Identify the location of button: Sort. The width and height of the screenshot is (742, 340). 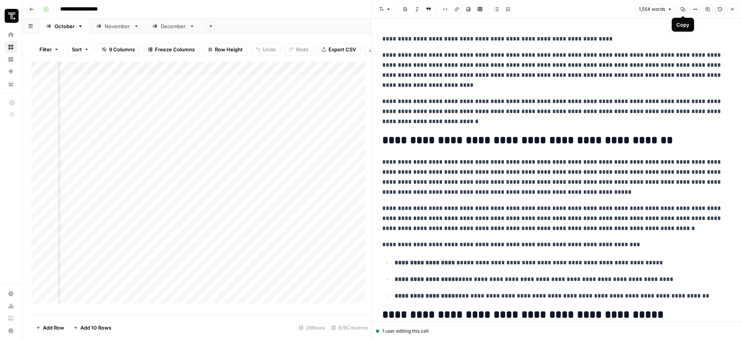
(80, 49).